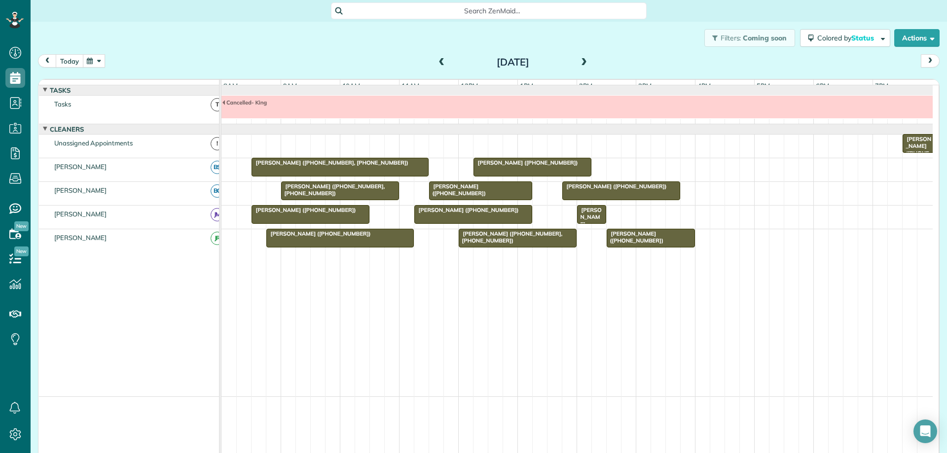  Describe the element at coordinates (845, 38) in the screenshot. I see `button: Colored byStatus` at that location.